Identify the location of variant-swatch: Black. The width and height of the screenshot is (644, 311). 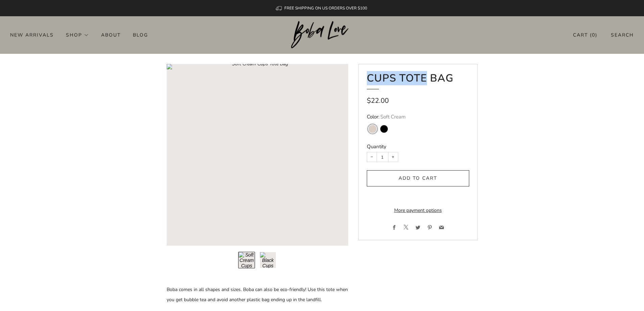
(384, 129).